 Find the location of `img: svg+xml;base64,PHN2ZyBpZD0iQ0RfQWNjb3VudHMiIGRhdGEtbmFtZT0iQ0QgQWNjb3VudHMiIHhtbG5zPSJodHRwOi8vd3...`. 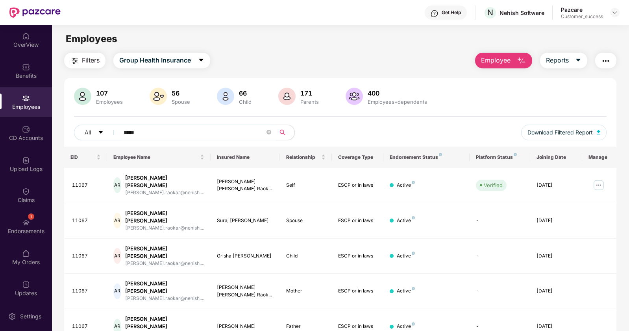

img: svg+xml;base64,PHN2ZyBpZD0iQ0RfQWNjb3VudHMiIGRhdGEtbmFtZT0iQ0QgQWNjb3VudHMiIHhtbG5zPSJodHRwOi8vd3... is located at coordinates (26, 130).